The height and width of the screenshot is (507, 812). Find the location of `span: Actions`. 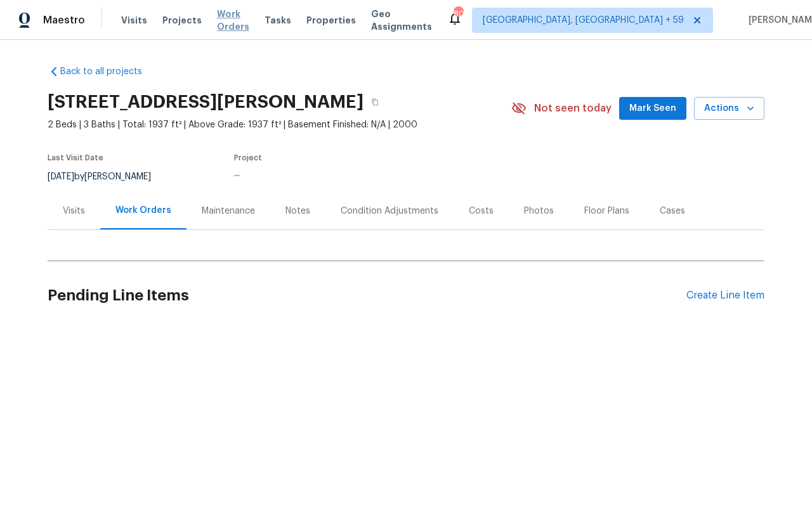

span: Actions is located at coordinates (729, 108).